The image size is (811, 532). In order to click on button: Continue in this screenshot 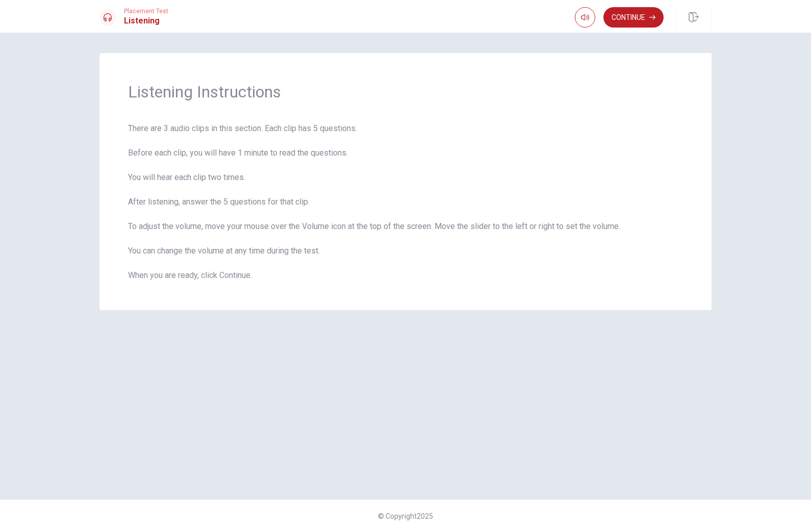, I will do `click(634, 17)`.